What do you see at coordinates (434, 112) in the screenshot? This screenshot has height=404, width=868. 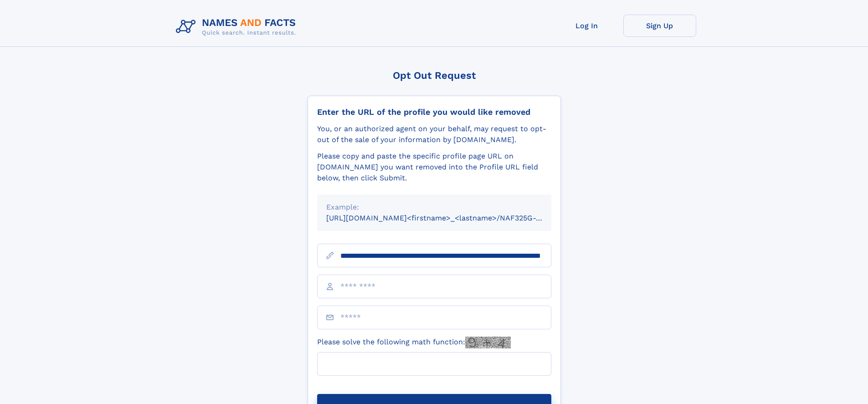 I see `div: Enter the URL of the profile you would like removed` at bounding box center [434, 112].